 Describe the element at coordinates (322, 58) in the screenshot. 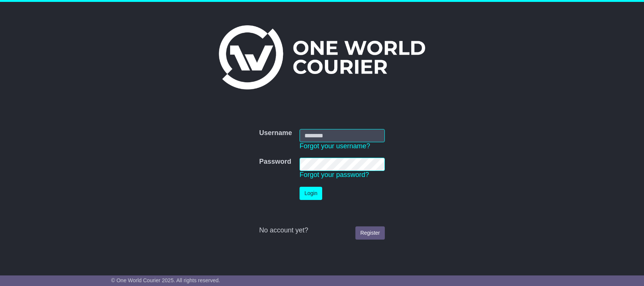

I see `img: One World` at that location.